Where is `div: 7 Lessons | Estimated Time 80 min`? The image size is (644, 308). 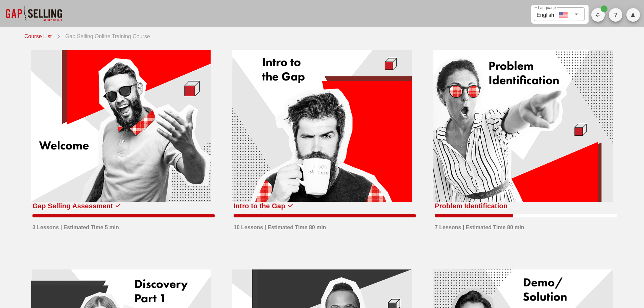 div: 7 Lessons | Estimated Time 80 min is located at coordinates (480, 226).